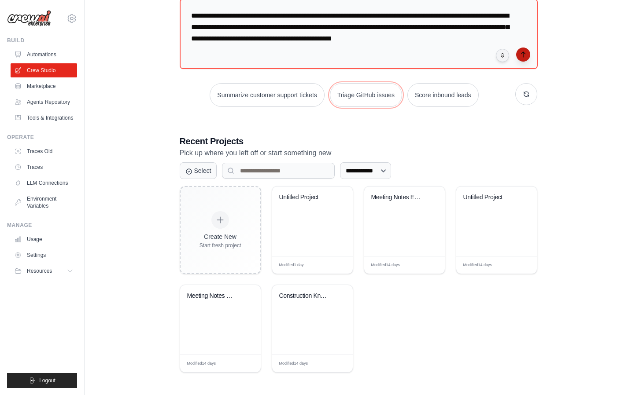 This screenshot has width=632, height=395. What do you see at coordinates (44, 118) in the screenshot?
I see `a: Tools & Integrations` at bounding box center [44, 118].